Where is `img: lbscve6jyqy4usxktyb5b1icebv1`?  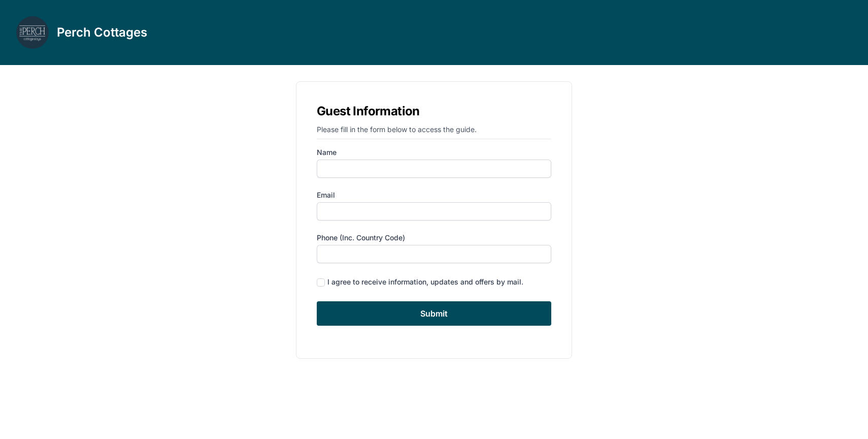
img: lbscve6jyqy4usxktyb5b1icebv1 is located at coordinates (33, 33).